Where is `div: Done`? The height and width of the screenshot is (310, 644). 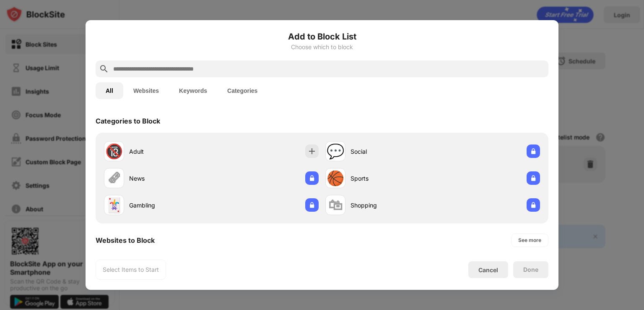
div: Done is located at coordinates (531, 270).